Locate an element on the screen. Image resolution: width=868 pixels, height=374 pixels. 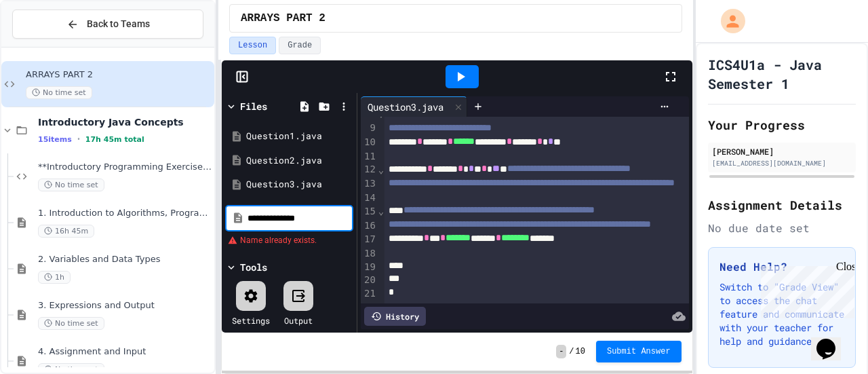
div: 17 is located at coordinates (369, 239).